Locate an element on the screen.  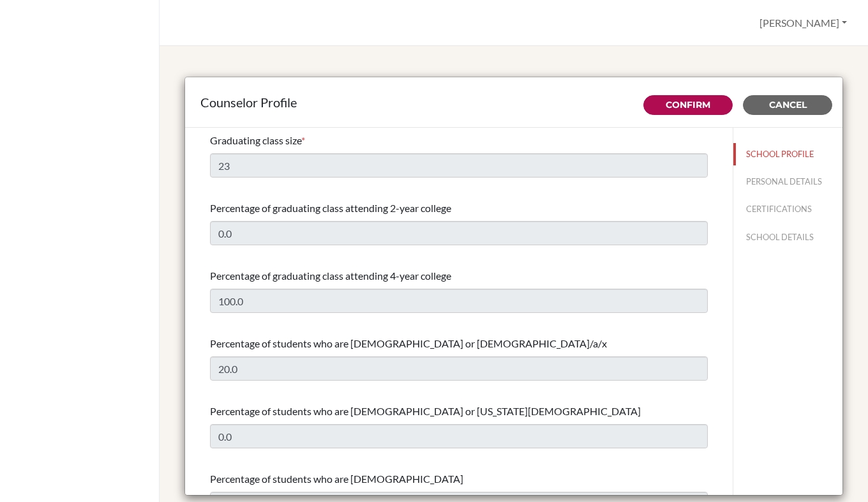
button: PERSONAL DETAILS is located at coordinates (787, 182).